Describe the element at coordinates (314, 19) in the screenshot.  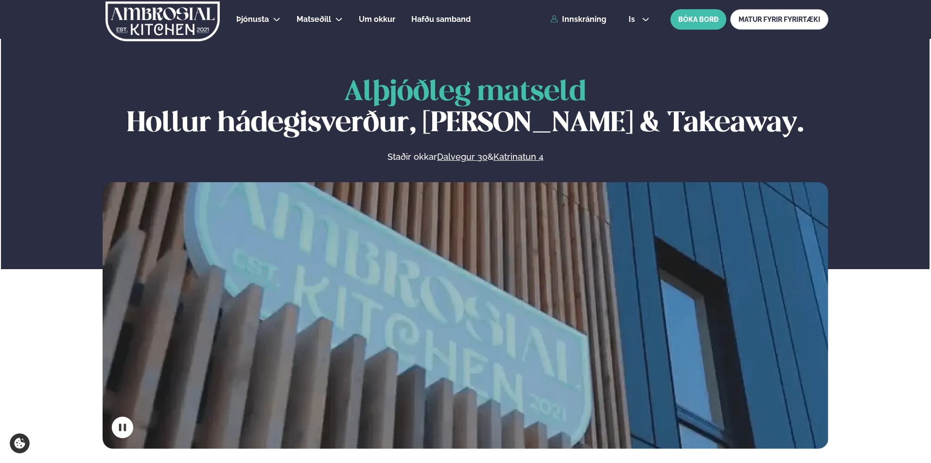
I see `a: Matseðill` at that location.